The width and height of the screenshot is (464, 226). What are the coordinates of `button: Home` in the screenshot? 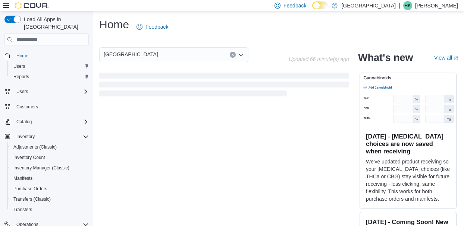 It's located at (47, 55).